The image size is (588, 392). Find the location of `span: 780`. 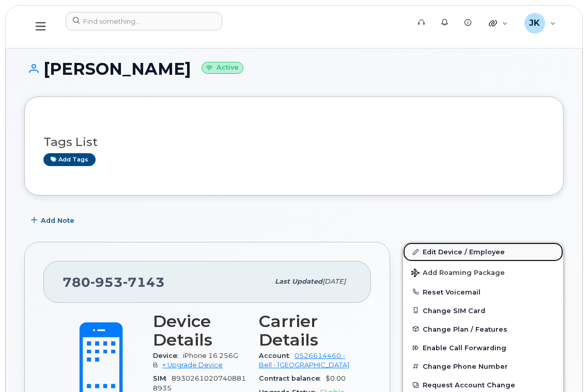

span: 780 is located at coordinates (114, 282).